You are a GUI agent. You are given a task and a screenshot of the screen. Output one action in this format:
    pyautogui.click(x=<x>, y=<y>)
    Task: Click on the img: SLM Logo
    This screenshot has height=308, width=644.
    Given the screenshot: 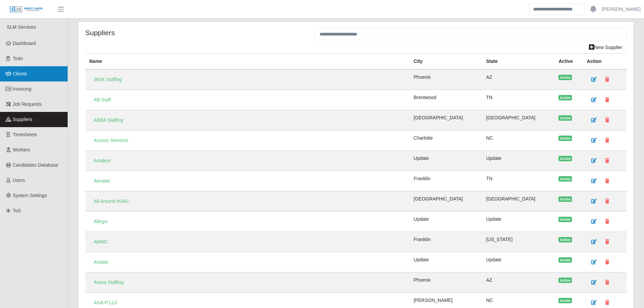 What is the action you would take?
    pyautogui.click(x=26, y=9)
    